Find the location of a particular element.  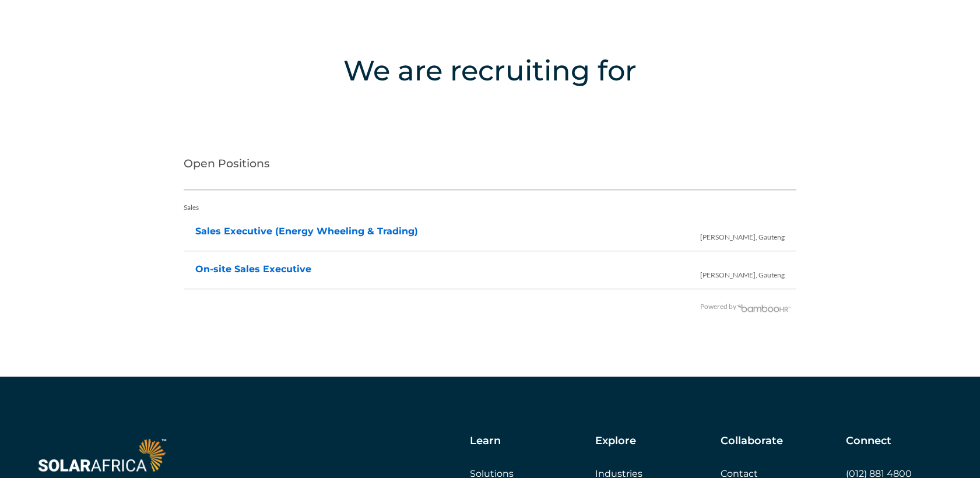

h4: We are recruiting for is located at coordinates (490, 71).